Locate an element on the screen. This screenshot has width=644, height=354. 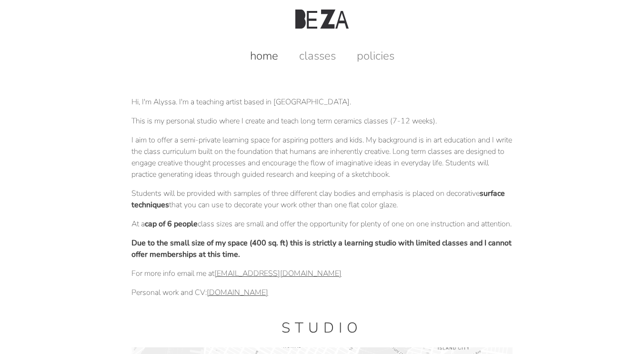
p: For more info email me at is located at coordinates (322, 273).